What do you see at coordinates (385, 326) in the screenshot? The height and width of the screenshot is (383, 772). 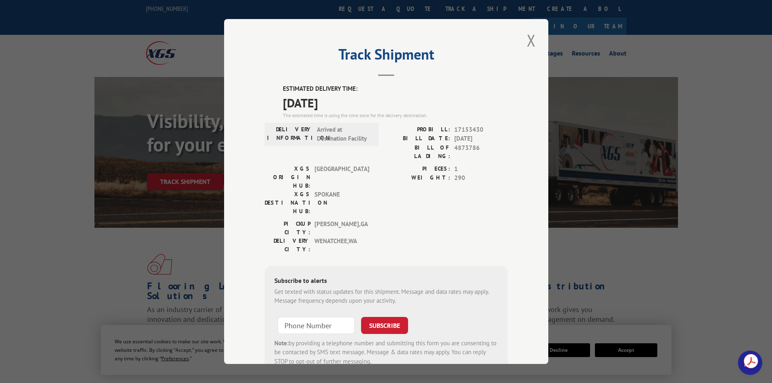 I see `button: SUBSCRIBE` at bounding box center [385, 326].